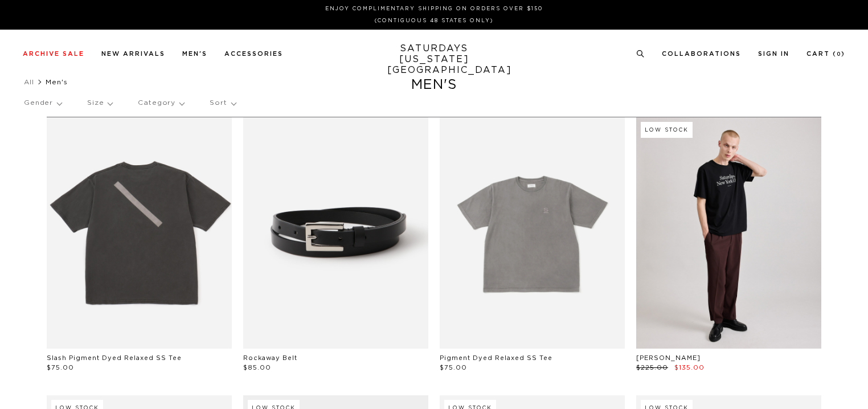  Describe the element at coordinates (114, 357) in the screenshot. I see `a: Slash Pigment Dyed Relaxed SS Tee` at that location.